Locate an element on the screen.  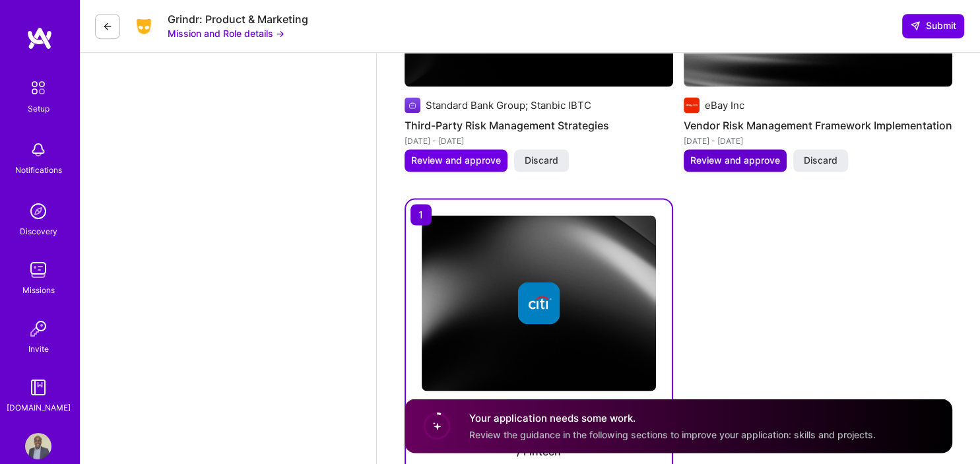
span: Submit is located at coordinates (933, 25).